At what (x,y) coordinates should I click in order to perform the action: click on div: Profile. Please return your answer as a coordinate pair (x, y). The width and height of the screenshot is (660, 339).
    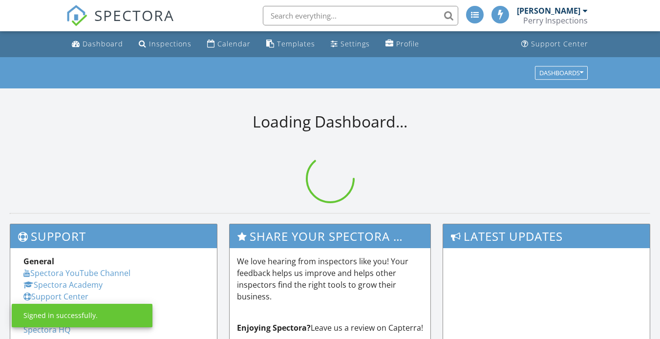
    Looking at the image, I should click on (407, 43).